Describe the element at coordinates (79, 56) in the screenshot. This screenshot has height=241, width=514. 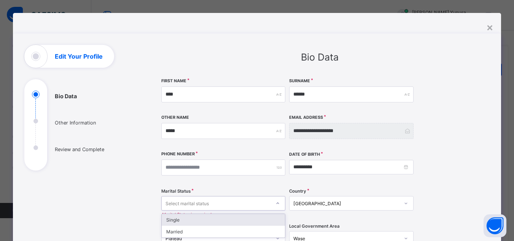
I see `h1: Edit Your Profile` at that location.